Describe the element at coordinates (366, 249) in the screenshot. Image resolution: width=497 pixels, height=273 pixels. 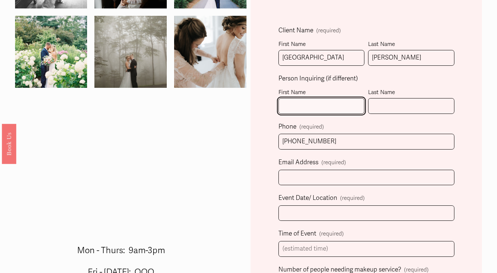
I see `input: (estimated time)` at that location.